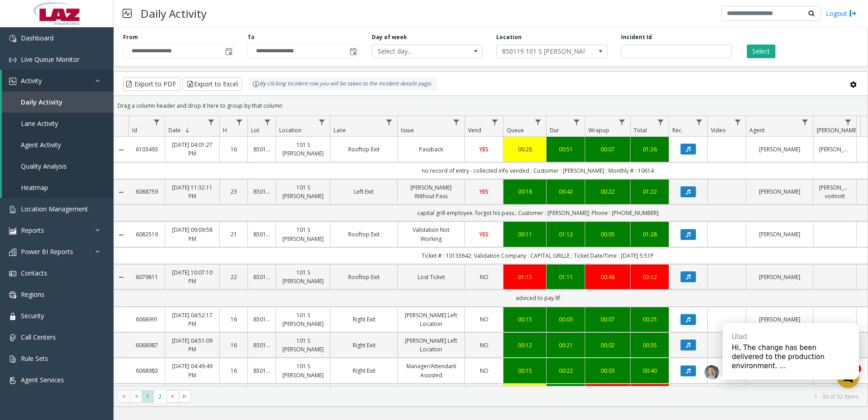 This screenshot has height=420, width=868. Describe the element at coordinates (607, 319) in the screenshot. I see `div: 00:07` at that location.